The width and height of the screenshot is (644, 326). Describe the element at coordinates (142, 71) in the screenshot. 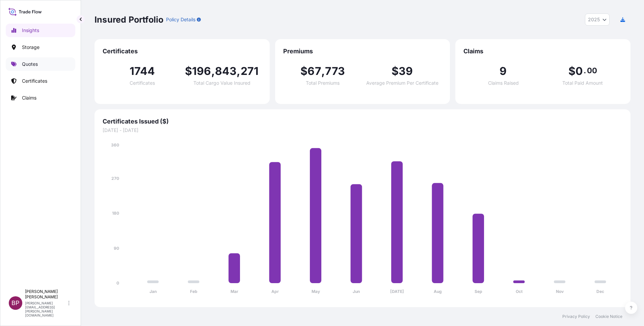

I see `span: 1744` at that location.